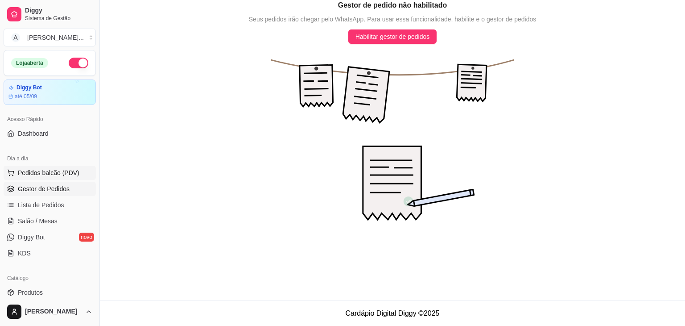 This screenshot has height=326, width=685. Describe the element at coordinates (49, 292) in the screenshot. I see `a: Produtos` at that location.